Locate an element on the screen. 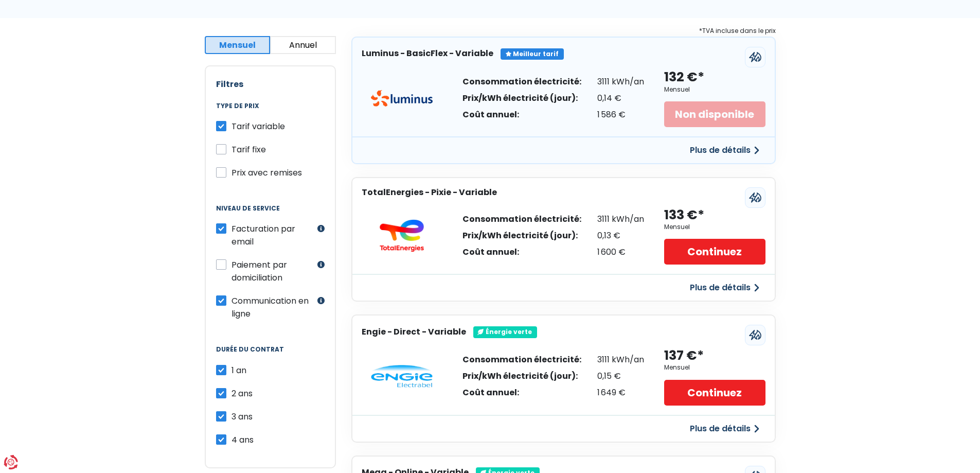  div: 0,13 € is located at coordinates (621, 236).